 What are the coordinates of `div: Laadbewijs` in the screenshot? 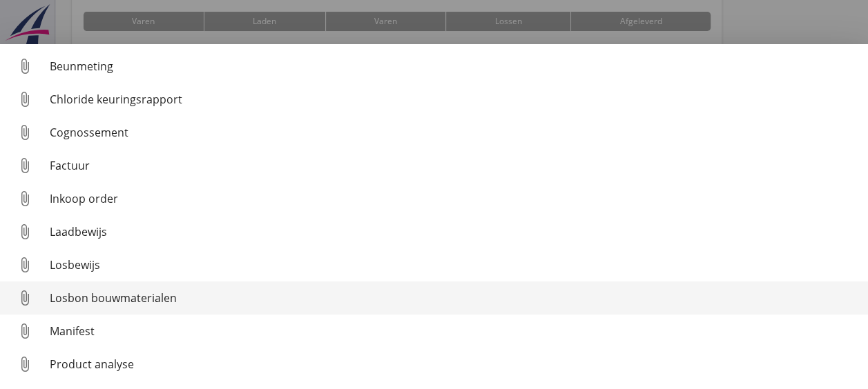 It's located at (453, 232).